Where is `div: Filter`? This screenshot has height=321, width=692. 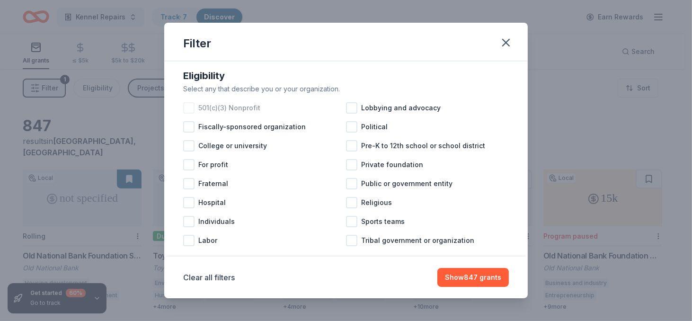 div: Filter is located at coordinates (197, 44).